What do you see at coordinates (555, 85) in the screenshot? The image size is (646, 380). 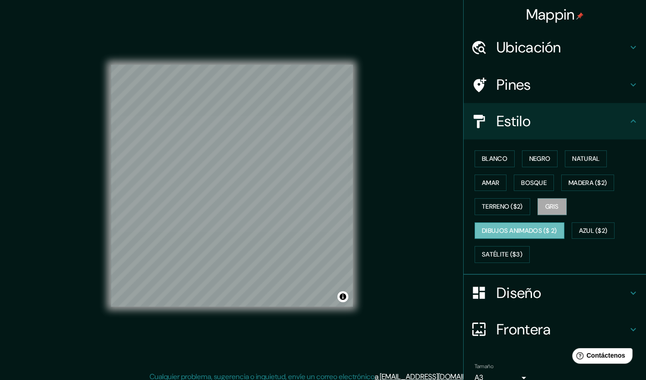 I see `div: Pines` at bounding box center [555, 85].